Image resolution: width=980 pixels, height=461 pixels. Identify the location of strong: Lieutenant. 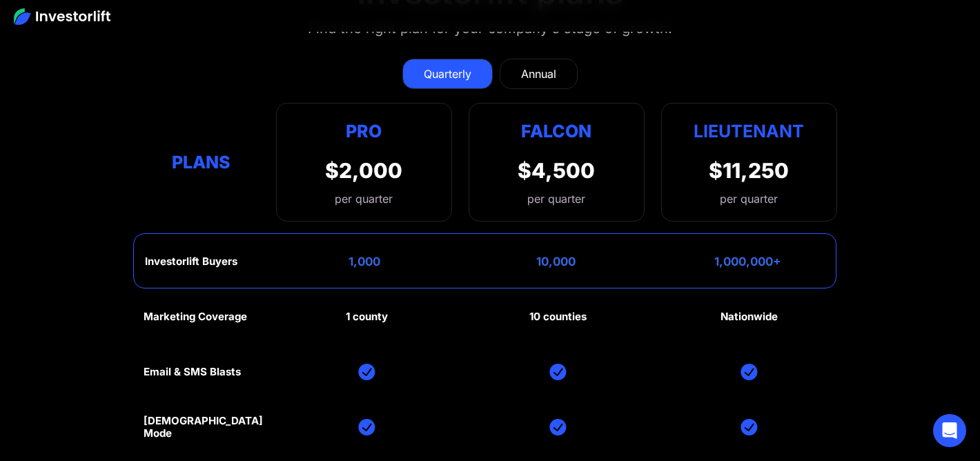
(749, 131).